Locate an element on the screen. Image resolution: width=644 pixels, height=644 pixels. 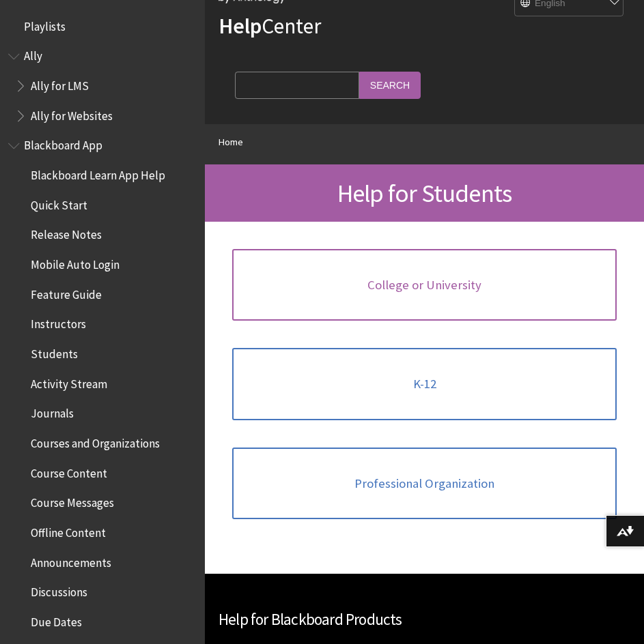
span: Discussions is located at coordinates (59, 590).